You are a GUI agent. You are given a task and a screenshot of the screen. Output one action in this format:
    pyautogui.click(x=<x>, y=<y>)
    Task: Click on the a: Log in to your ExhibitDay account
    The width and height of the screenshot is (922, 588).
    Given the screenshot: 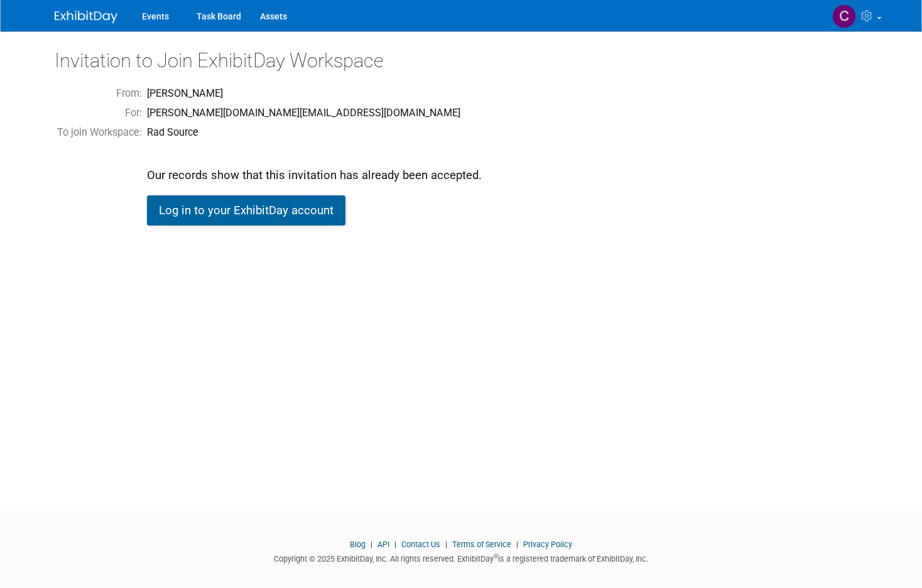 What is the action you would take?
    pyautogui.click(x=246, y=211)
    